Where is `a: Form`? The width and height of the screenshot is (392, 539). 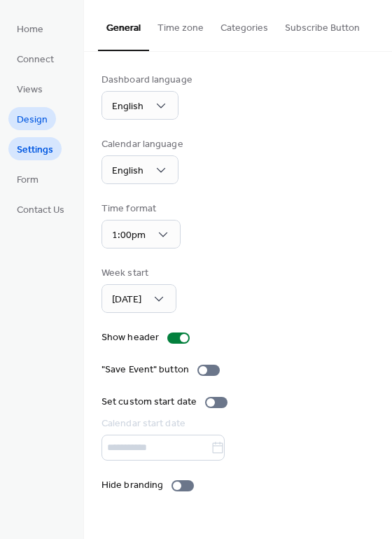
a: Form is located at coordinates (27, 179).